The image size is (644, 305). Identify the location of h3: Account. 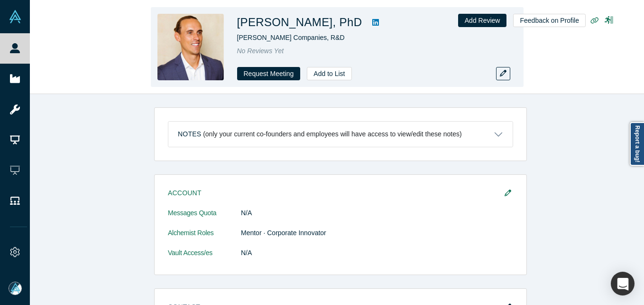
(334, 193).